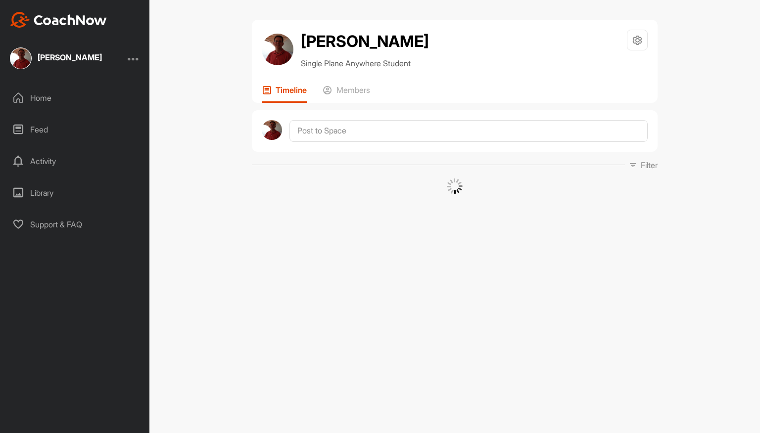  I want to click on p: Members, so click(353, 90).